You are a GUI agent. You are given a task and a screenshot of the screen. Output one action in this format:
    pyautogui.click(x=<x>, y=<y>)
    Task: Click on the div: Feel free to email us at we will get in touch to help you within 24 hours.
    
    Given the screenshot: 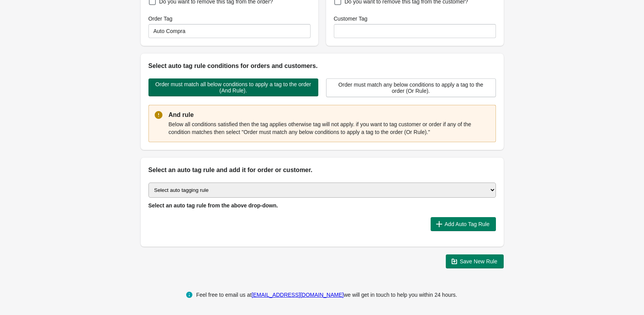 What is the action you would take?
    pyautogui.click(x=327, y=295)
    